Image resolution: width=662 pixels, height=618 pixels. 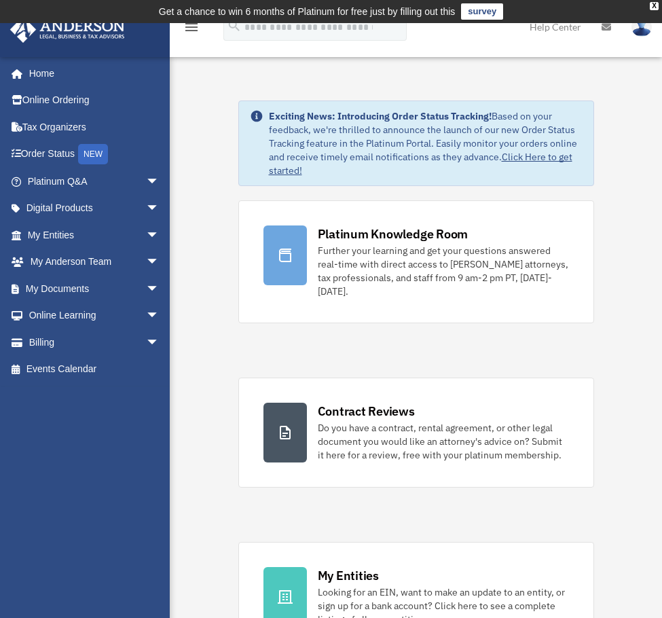 What do you see at coordinates (380, 116) in the screenshot?
I see `strong: Exciting News: Introducing Order Status Tracking!` at bounding box center [380, 116].